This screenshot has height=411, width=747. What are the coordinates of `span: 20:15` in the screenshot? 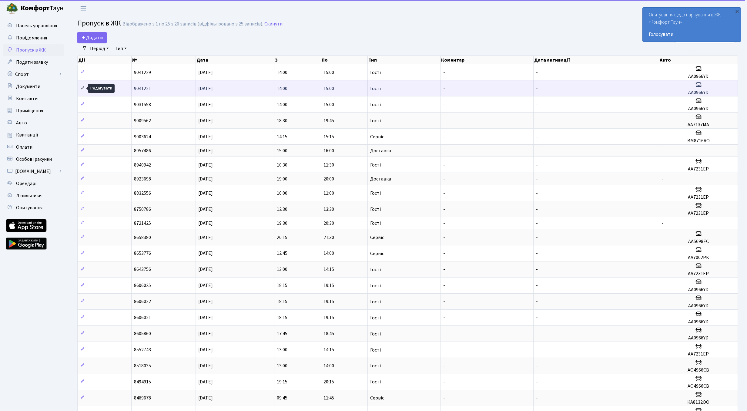 It's located at (282, 237).